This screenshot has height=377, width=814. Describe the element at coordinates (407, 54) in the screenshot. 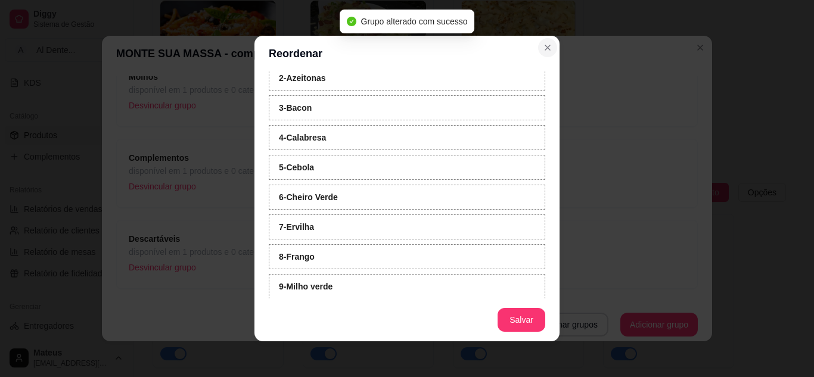

I see `header: Reordenar` at that location.